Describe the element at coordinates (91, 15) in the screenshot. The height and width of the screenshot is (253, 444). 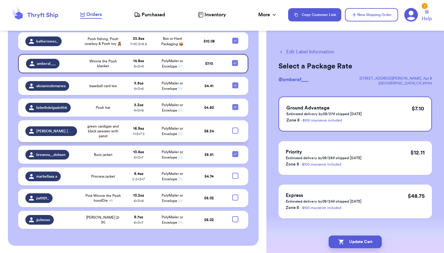
I see `a: Orders` at that location.